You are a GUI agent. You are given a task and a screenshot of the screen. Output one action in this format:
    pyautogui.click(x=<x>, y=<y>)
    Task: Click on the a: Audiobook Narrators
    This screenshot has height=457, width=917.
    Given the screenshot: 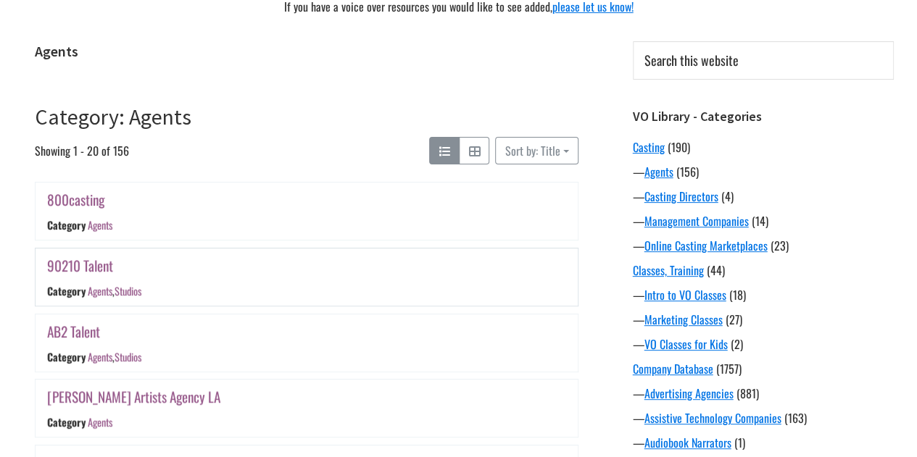 What is the action you would take?
    pyautogui.click(x=688, y=443)
    